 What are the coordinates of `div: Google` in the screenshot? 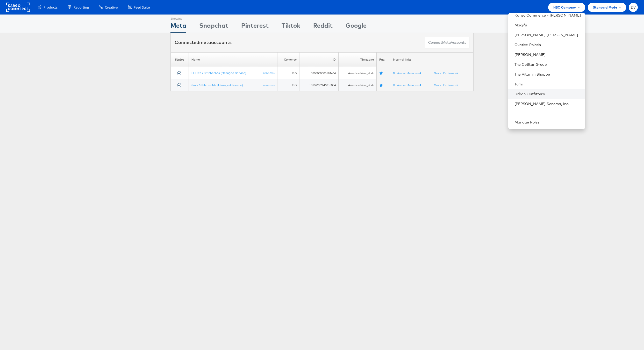 It's located at (356, 27).